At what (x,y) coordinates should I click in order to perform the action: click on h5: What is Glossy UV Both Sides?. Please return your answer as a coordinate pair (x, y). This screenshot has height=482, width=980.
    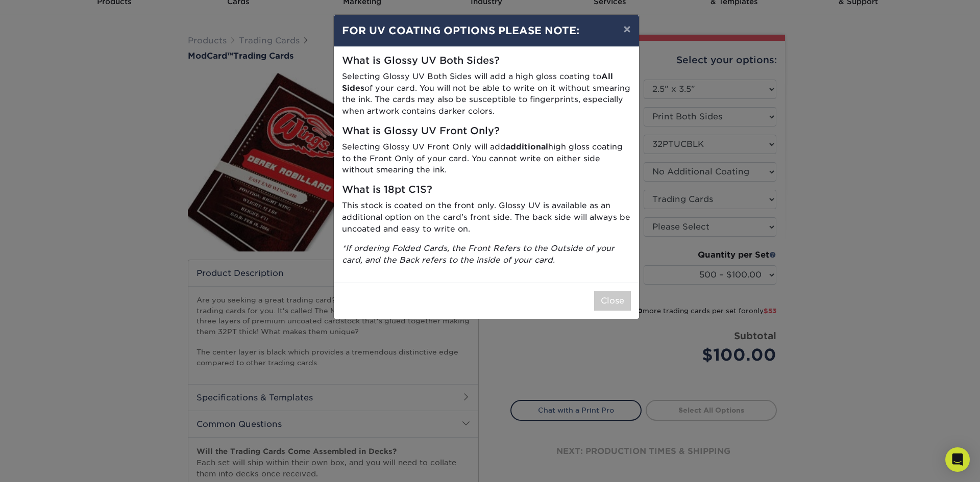
    Looking at the image, I should click on (487, 61).